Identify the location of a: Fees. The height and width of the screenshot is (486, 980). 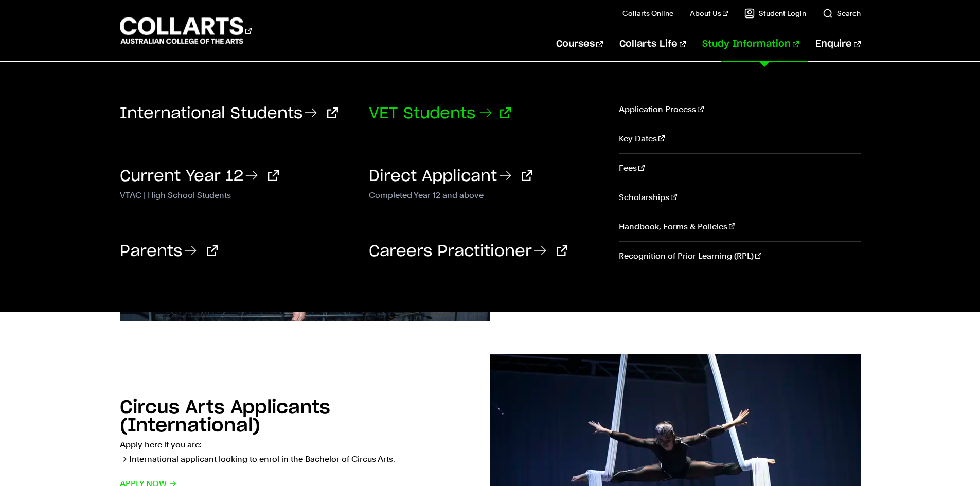
(740, 168).